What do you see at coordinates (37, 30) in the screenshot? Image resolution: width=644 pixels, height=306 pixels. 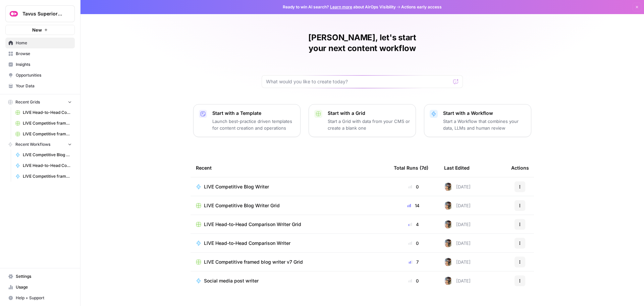 I see `span: New` at bounding box center [37, 30].